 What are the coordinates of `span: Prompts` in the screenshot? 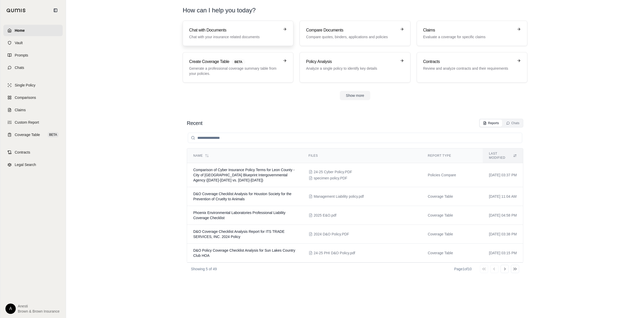 It's located at (21, 55).